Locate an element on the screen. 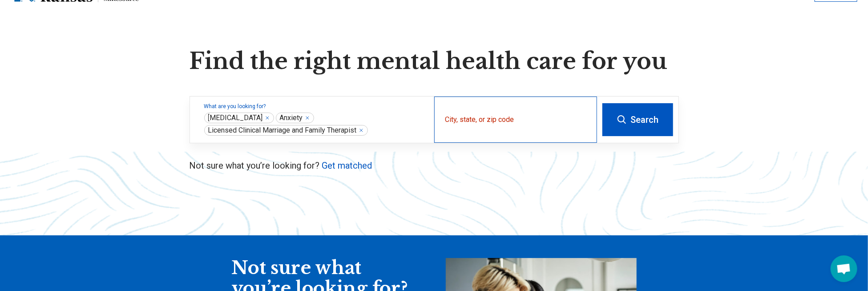  div: Depression is located at coordinates (239, 118).